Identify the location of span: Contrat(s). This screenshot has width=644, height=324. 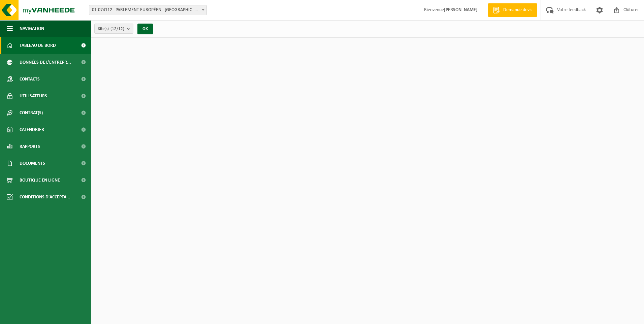
(31, 113).